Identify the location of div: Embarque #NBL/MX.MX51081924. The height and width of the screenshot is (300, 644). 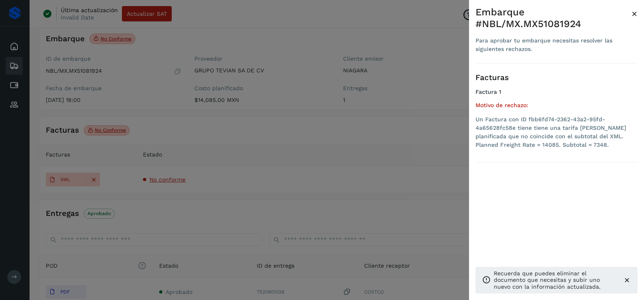
(553, 18).